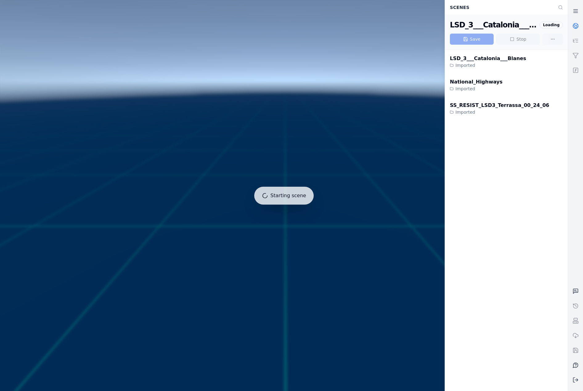  Describe the element at coordinates (476, 82) in the screenshot. I see `div: National_Highways` at that location.